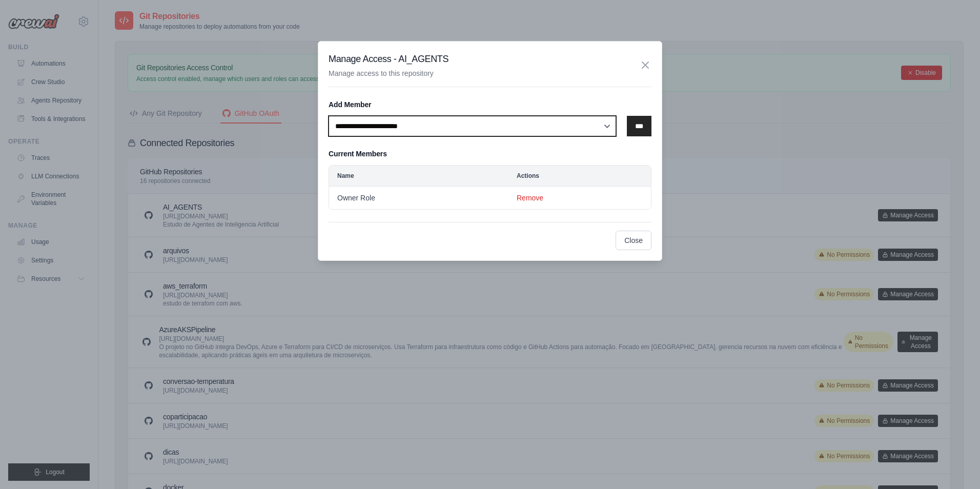  Describe the element at coordinates (490, 154) in the screenshot. I see `h5: Current Members` at that location.